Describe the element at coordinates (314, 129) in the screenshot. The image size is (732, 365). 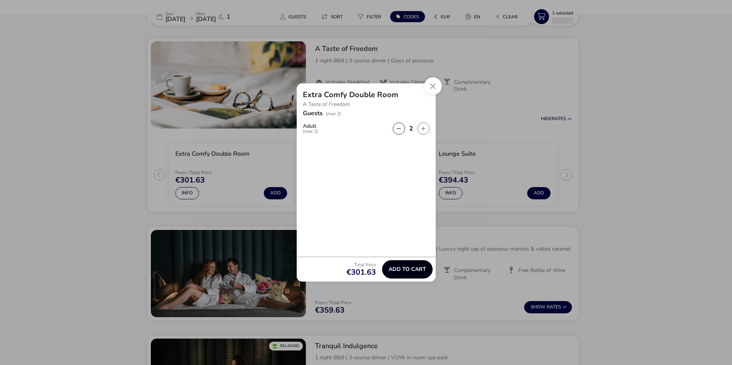
I see `label: Adult` at that location.